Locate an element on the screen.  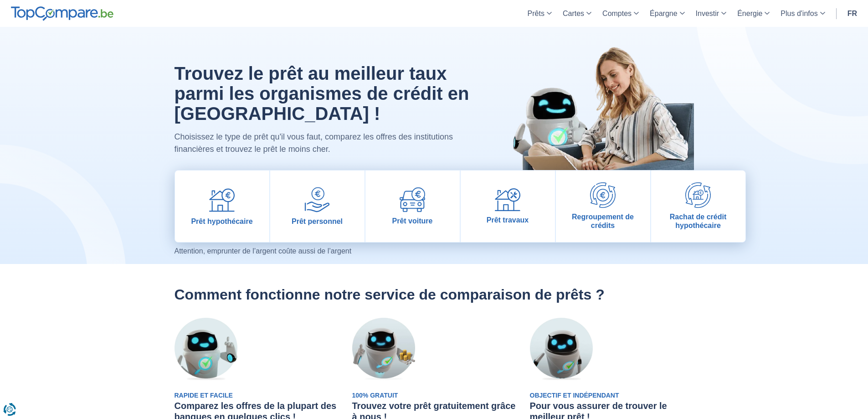
span: Prêt voiture is located at coordinates (412, 221).